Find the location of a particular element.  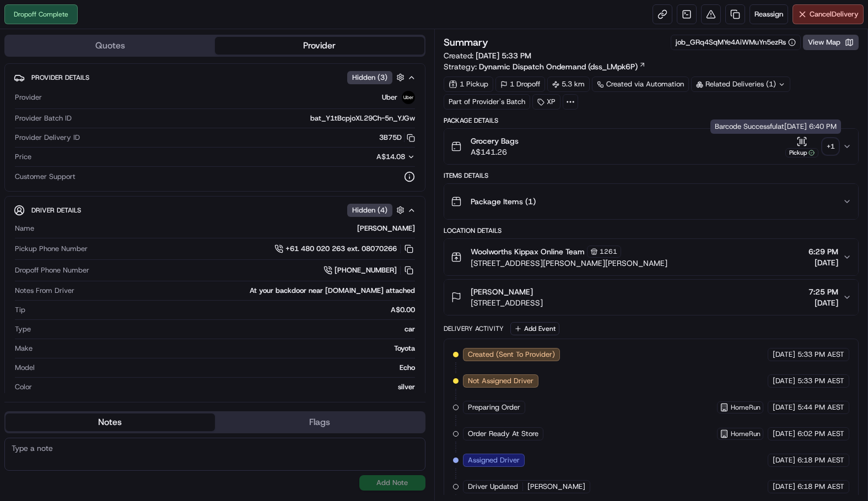

button: Grocery BagsA$141.26Pickup+1 is located at coordinates (651, 146).